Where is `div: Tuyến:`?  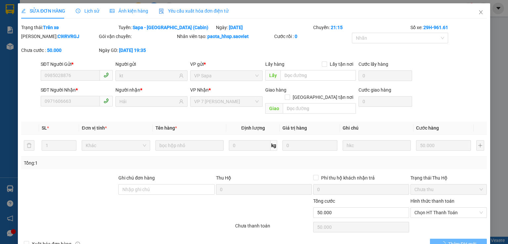 div: Tuyến: is located at coordinates (166, 27).